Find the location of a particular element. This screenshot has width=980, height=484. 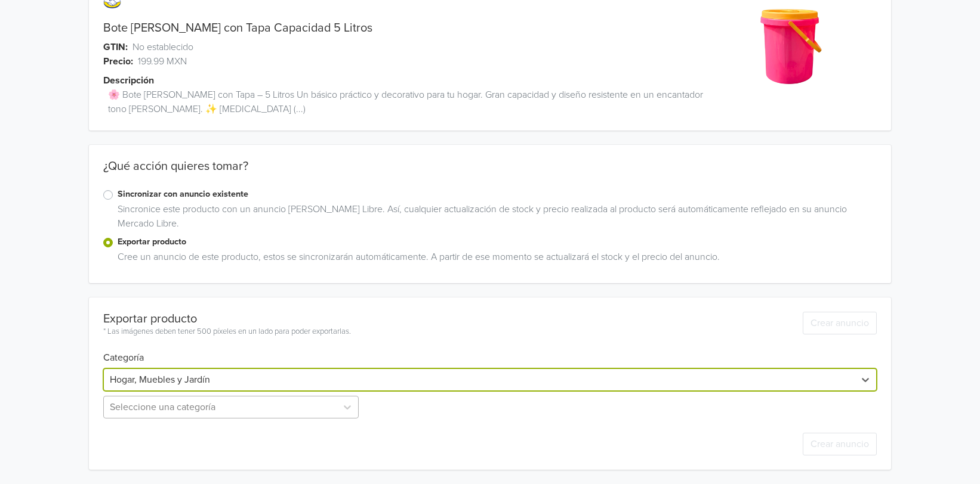

div: ¿Qué acción quieres tomar? is located at coordinates (490, 173).